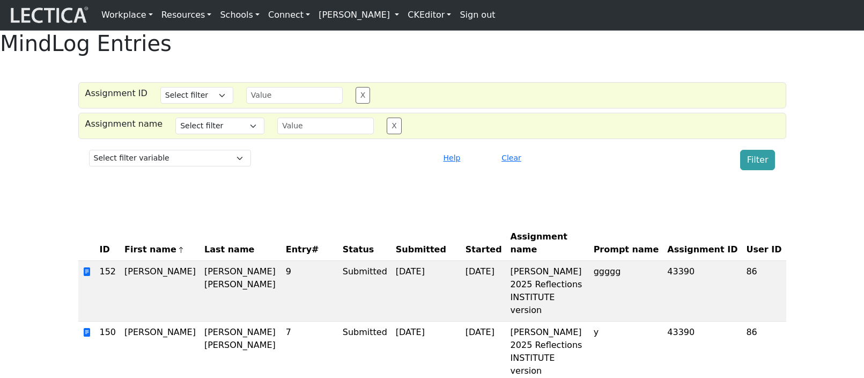  What do you see at coordinates (116, 95) in the screenshot?
I see `div: Assignment ID` at bounding box center [116, 95].